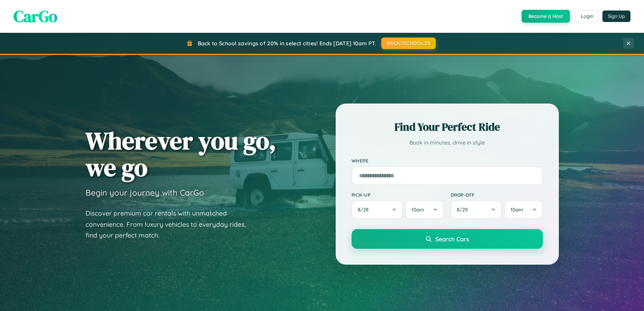  Describe the element at coordinates (365, 209) in the screenshot. I see `span: 8 / 28` at that location.